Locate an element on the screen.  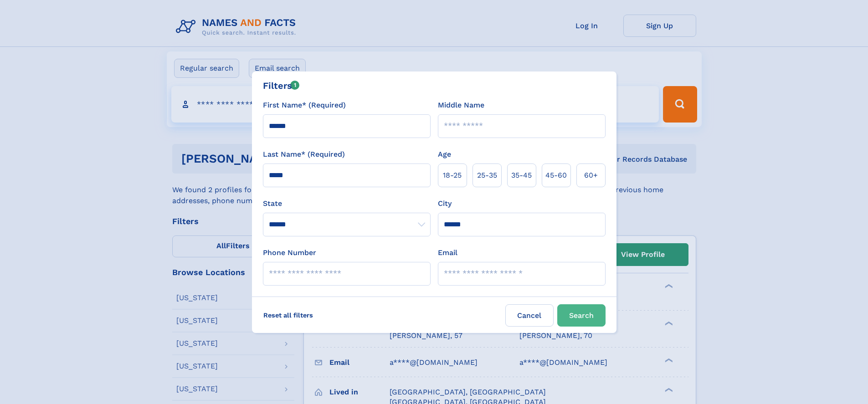
span: 18‑25 is located at coordinates (452, 175).